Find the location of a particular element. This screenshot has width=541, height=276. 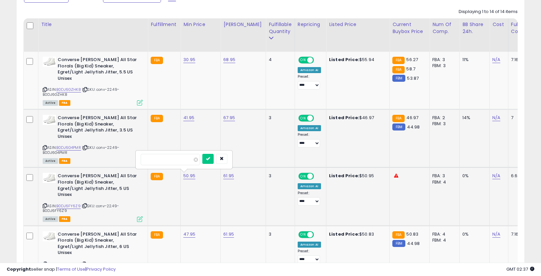

span: 56.27 is located at coordinates (412, 59).